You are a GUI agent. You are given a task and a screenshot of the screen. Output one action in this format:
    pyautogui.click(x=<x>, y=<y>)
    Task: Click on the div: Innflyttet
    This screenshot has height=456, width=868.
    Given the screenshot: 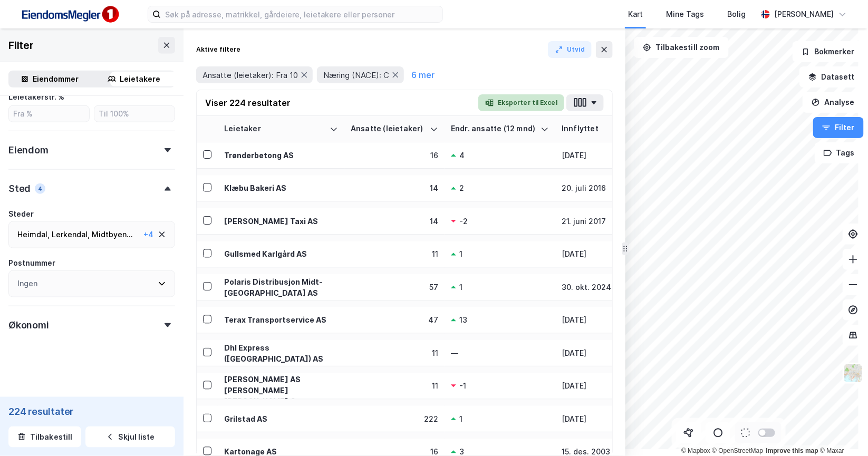 What is the action you would take?
    pyautogui.click(x=586, y=129)
    